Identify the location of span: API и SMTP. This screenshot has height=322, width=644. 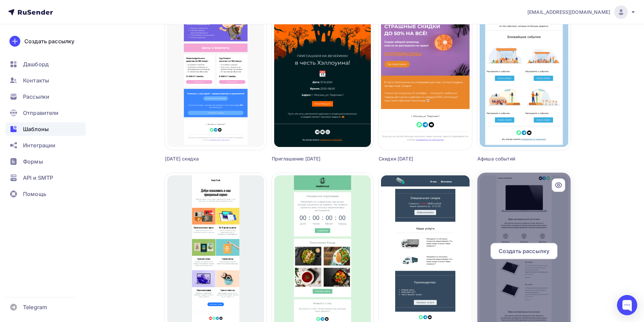
(38, 178).